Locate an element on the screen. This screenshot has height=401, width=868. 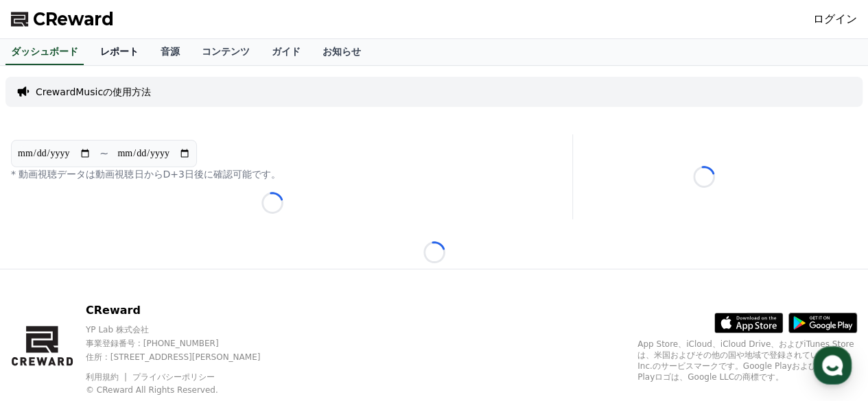
a: ログイン is located at coordinates (835, 19).